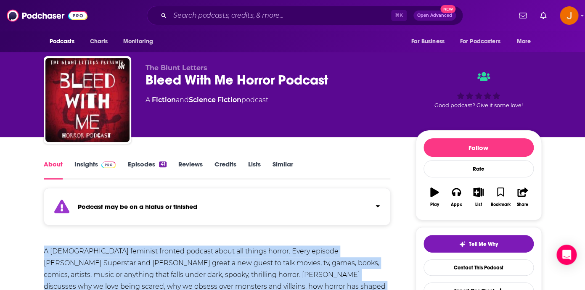  Describe the element at coordinates (182, 100) in the screenshot. I see `span: and` at that location.